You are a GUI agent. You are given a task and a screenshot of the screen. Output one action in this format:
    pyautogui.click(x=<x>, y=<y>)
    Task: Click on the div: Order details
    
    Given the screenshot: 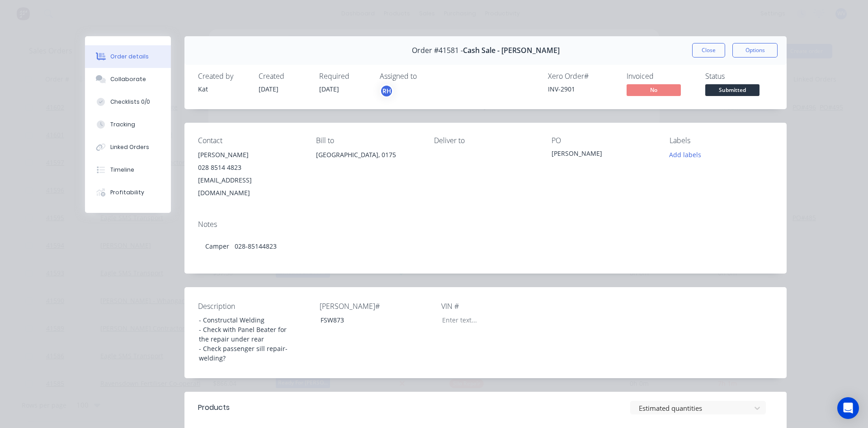 What is the action you would take?
    pyautogui.click(x=130, y=56)
    